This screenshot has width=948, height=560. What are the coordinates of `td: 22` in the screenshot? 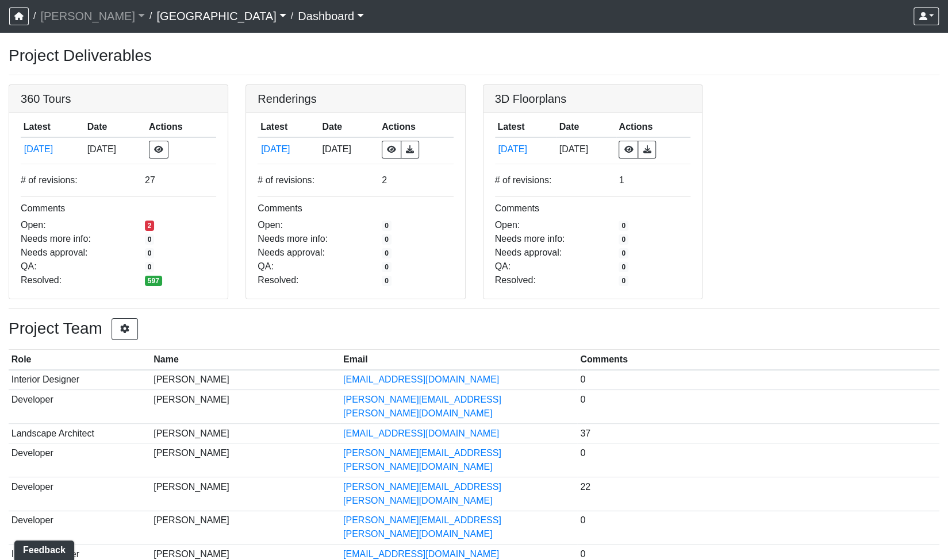 It's located at (759, 494).